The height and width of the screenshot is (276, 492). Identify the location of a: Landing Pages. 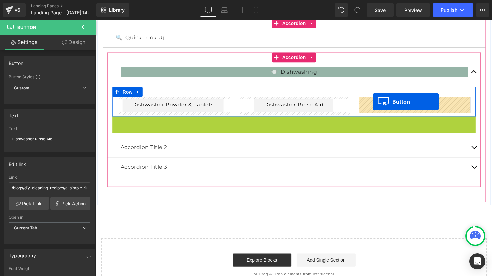
(69, 6).